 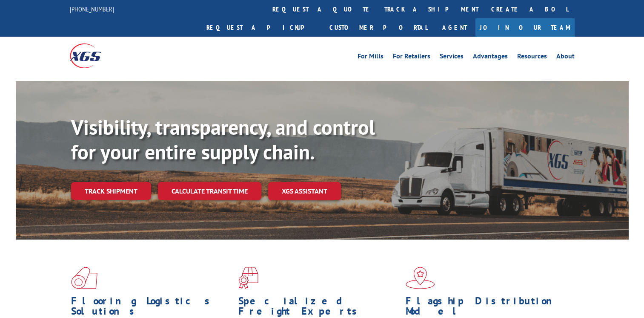 I want to click on a: About, so click(x=566, y=58).